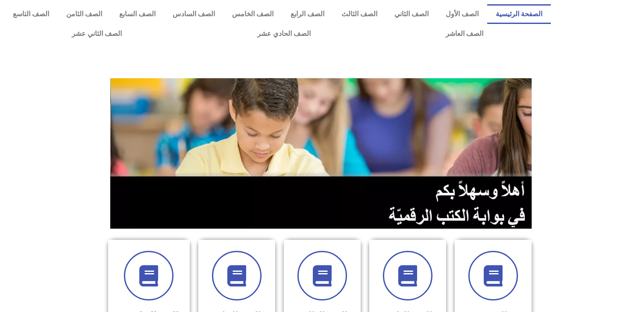 The image size is (644, 312). I want to click on a: الصف الثاني عشر, so click(97, 34).